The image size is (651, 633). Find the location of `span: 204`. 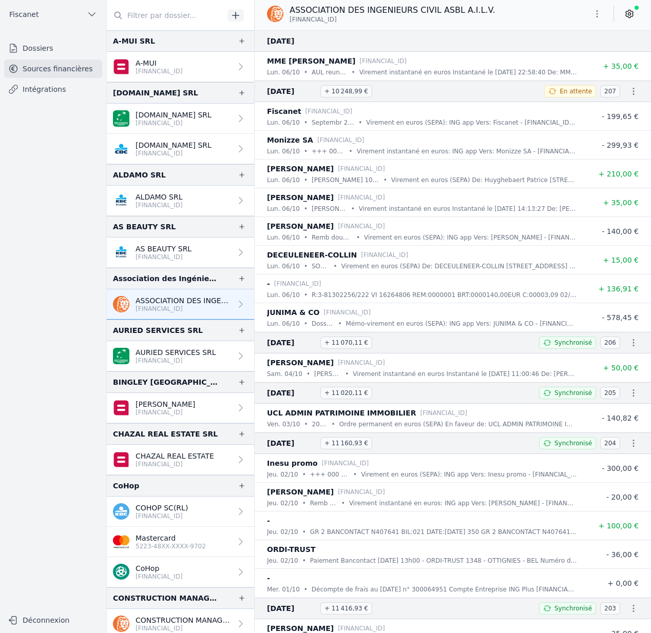

span: 204 is located at coordinates (610, 443).